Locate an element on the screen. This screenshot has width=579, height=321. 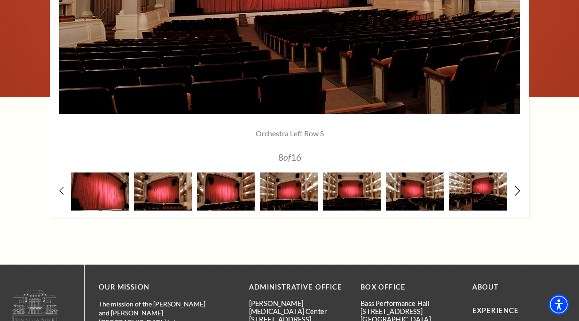
p: Bass Performance Hall is located at coordinates (409, 303).